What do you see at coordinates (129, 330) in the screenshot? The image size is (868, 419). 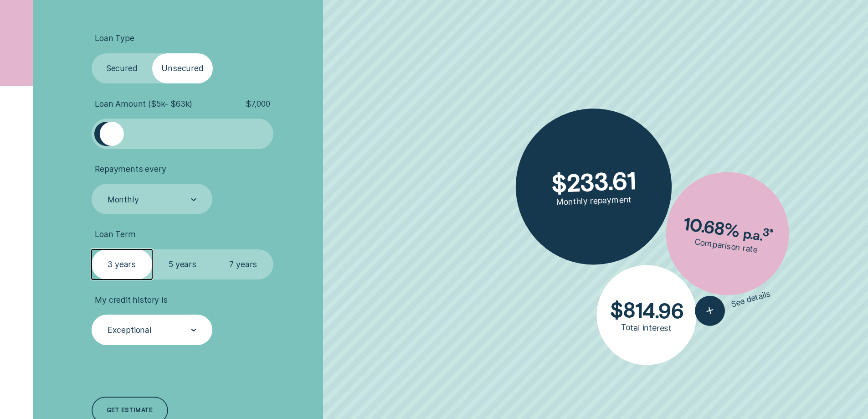 I see `div: Exceptional` at bounding box center [129, 330].